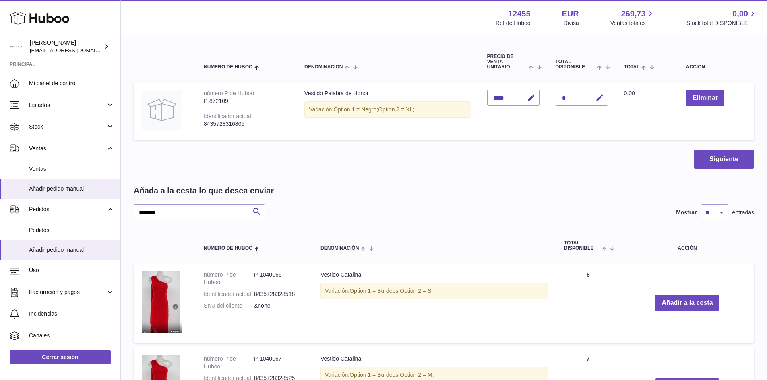 The height and width of the screenshot is (380, 767). I want to click on span: Precio de venta unitario, so click(507, 62).